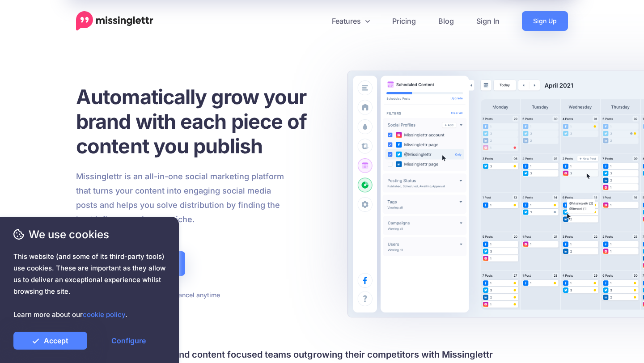 This screenshot has width=644, height=363. I want to click on span: This website (and some of its third-party tools) use cookies. These are important as they allow u..., so click(89, 285).